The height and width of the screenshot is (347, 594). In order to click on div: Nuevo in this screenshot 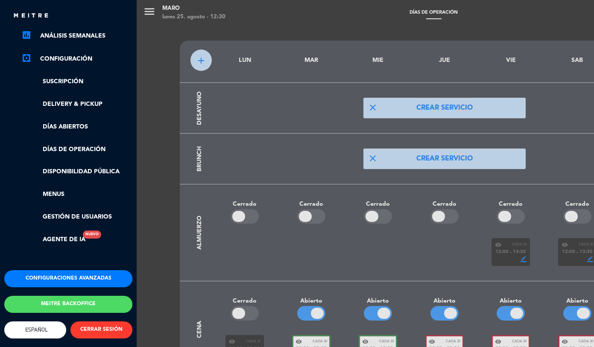, I will do `click(92, 235)`.